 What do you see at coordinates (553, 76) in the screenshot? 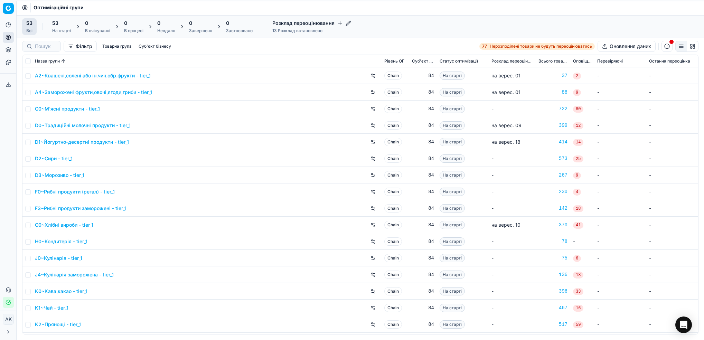
I see `div: 37` at bounding box center [553, 76].